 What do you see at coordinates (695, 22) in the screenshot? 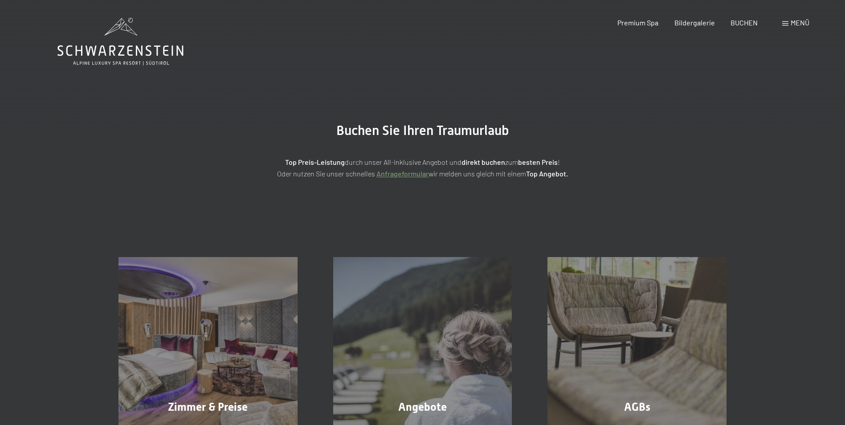
I see `span: Bildergalerie` at bounding box center [695, 22].